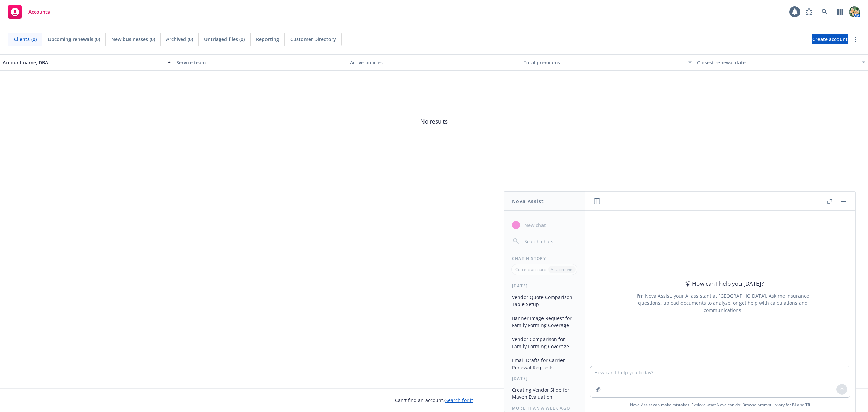 The width and height of the screenshot is (868, 412). What do you see at coordinates (434, 400) in the screenshot?
I see `span: Can't find an account?` at bounding box center [434, 400].